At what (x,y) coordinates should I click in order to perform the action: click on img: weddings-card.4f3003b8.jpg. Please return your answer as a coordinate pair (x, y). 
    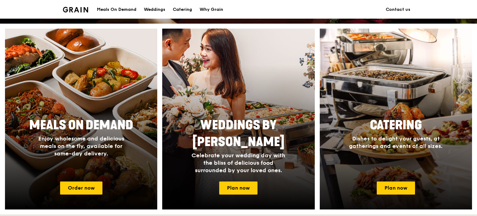
    Looking at the image, I should click on (238, 119).